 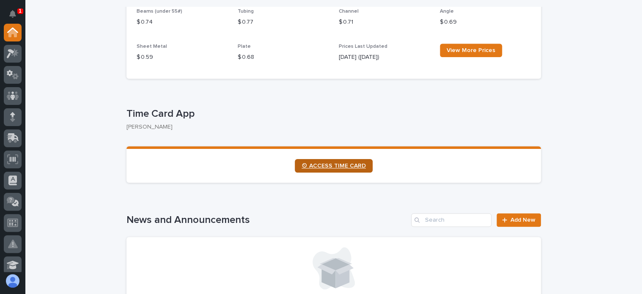 I want to click on button: Notifications, so click(x=13, y=14).